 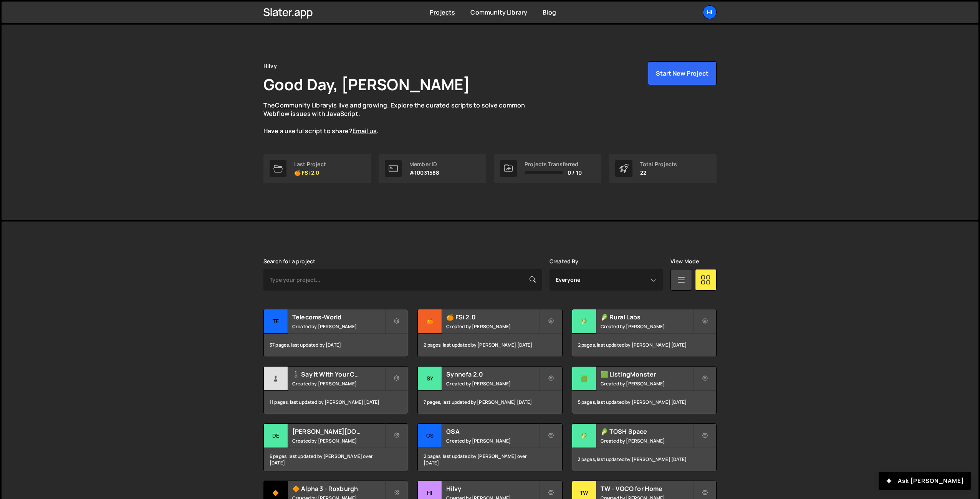 What do you see at coordinates (365, 131) in the screenshot?
I see `a: Email us` at bounding box center [365, 131].